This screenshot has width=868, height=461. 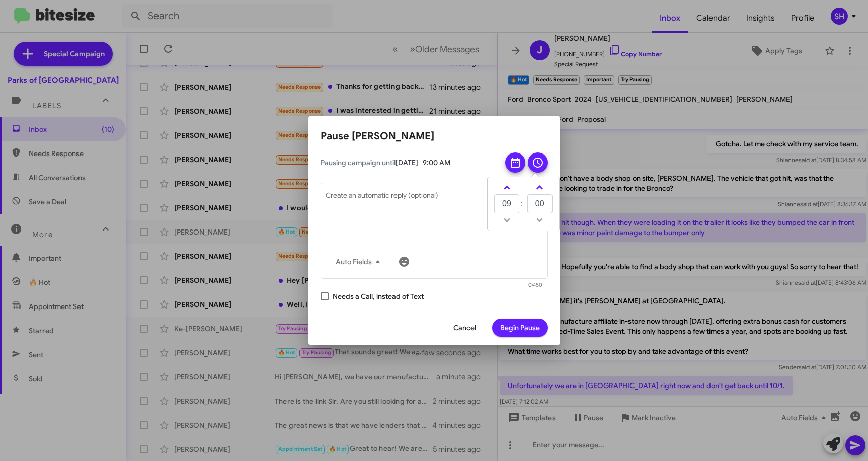 What do you see at coordinates (377, 296) in the screenshot?
I see `span: Needs a Call, instead of Text` at bounding box center [377, 296].